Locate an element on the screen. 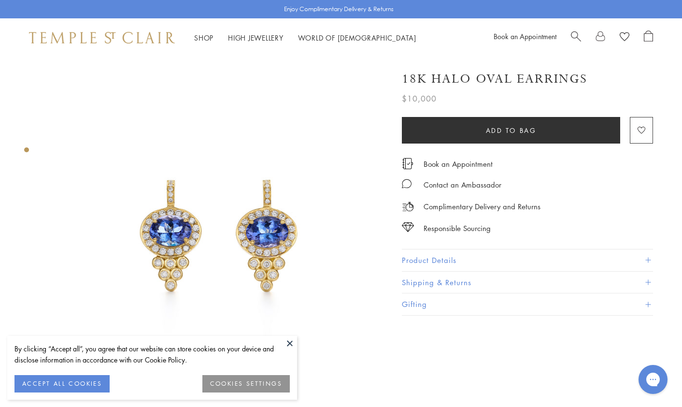  img: icon_appointment.svg is located at coordinates (408, 163).